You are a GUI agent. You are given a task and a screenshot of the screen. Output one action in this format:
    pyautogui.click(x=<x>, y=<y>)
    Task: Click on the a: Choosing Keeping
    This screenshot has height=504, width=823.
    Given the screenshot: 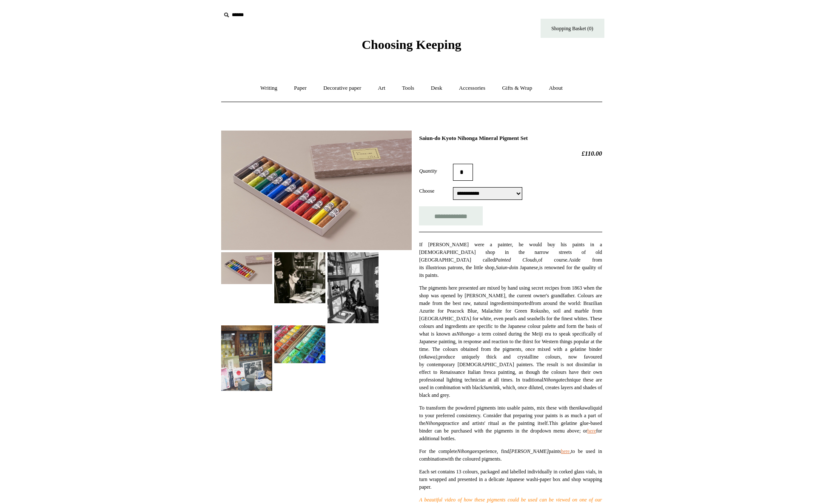 What is the action you would take?
    pyautogui.click(x=411, y=47)
    